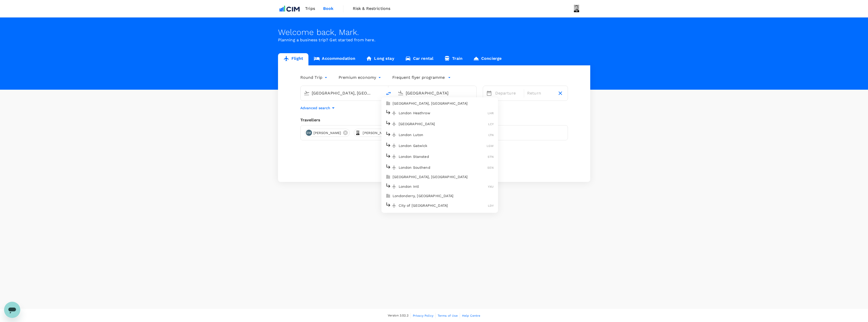 Image resolution: width=868 pixels, height=322 pixels. I want to click on span: Risk & Restrictions, so click(372, 8).